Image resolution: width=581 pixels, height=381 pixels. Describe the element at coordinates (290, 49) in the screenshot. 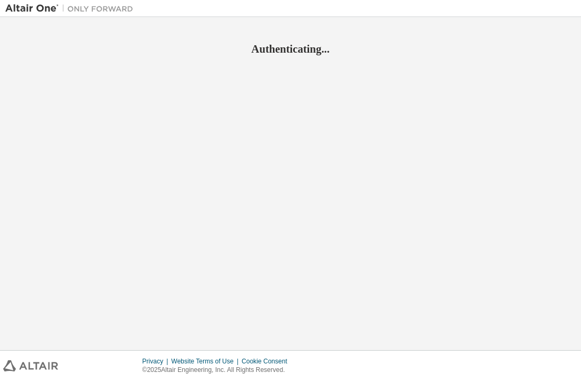

I see `h2: Authenticating...` at that location.